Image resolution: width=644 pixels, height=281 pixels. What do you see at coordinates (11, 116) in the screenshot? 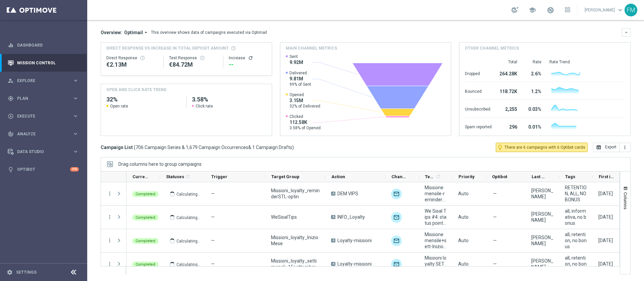
I see `i: play_circle_outline` at bounding box center [11, 116].